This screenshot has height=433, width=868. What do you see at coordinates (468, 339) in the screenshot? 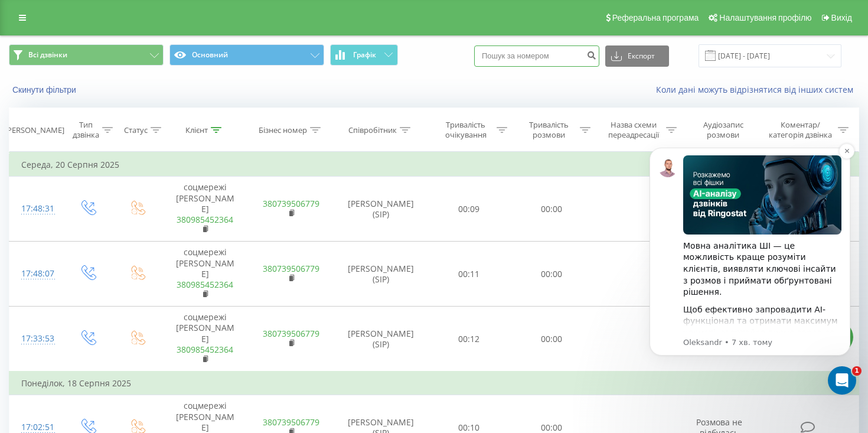
I see `td: 00:12` at bounding box center [468, 339].